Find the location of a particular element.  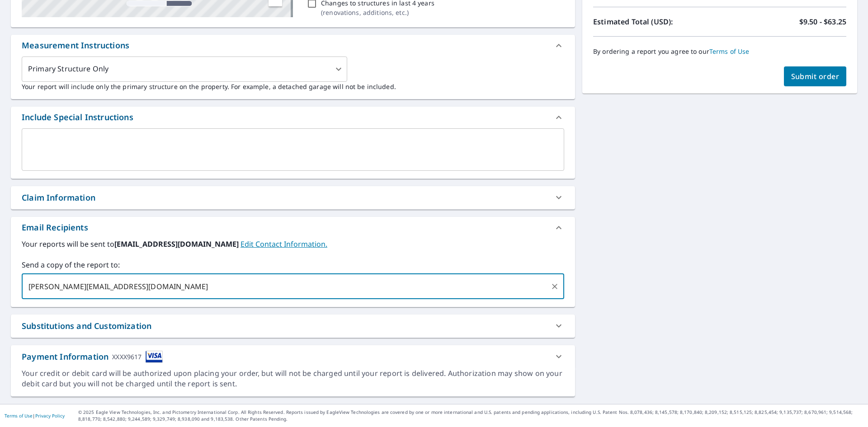

label: Your reports will be sent to is located at coordinates (293, 244).